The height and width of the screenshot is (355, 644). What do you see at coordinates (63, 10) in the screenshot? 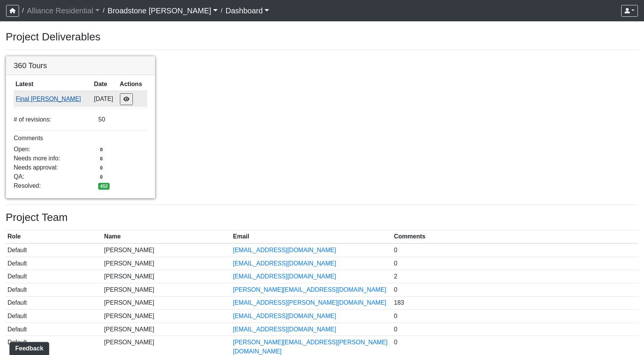
I see `a: Alliance Residential` at bounding box center [63, 10].